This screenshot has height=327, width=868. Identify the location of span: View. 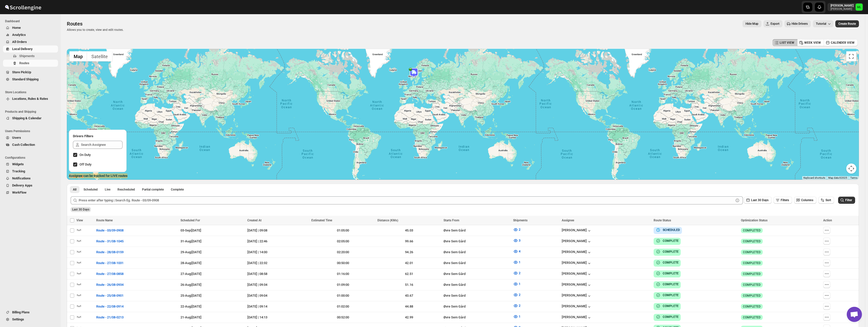
(80, 220).